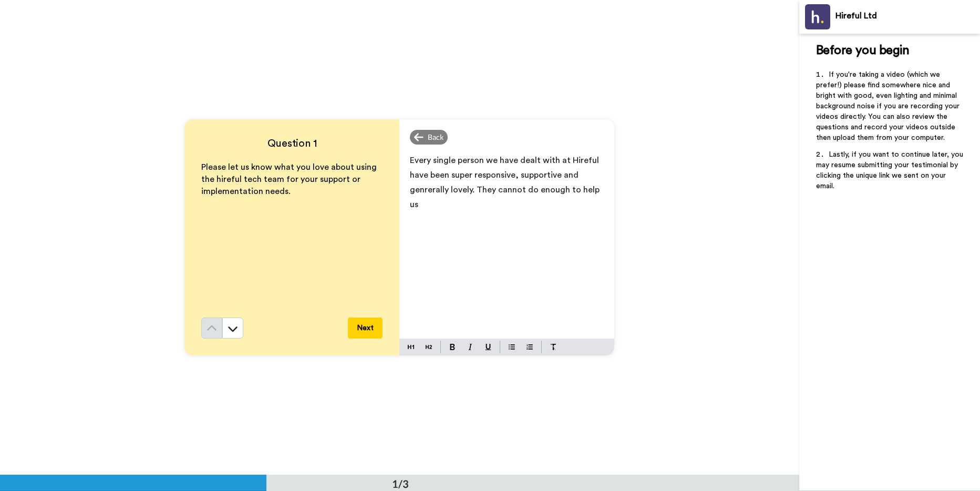 This screenshot has height=491, width=980. Describe the element at coordinates (291, 144) in the screenshot. I see `h4: Question 1` at that location.